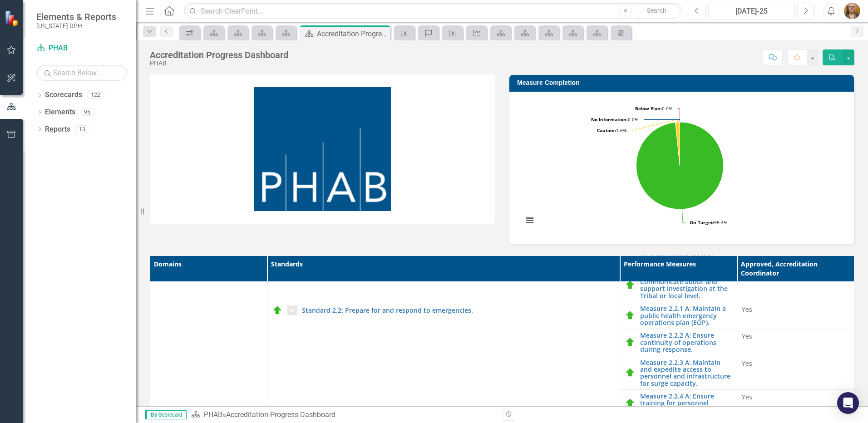  Describe the element at coordinates (433, 11) in the screenshot. I see `input: Search ClearPoint...` at that location.